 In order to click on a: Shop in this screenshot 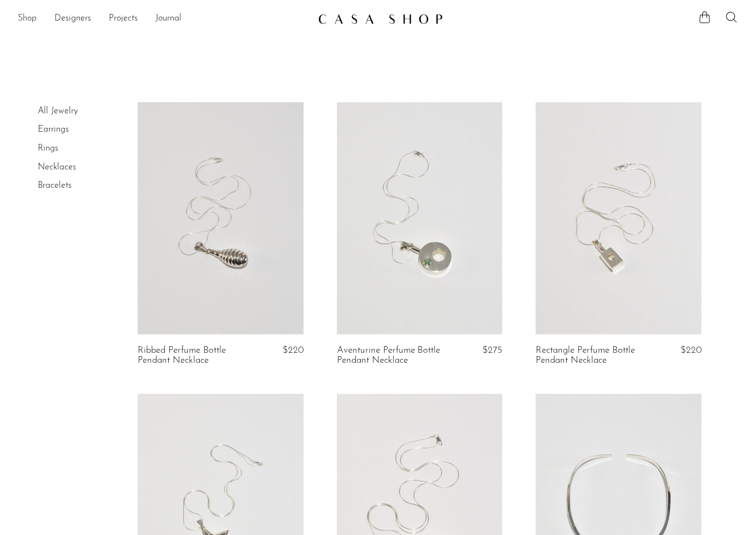, I will do `click(27, 19)`.